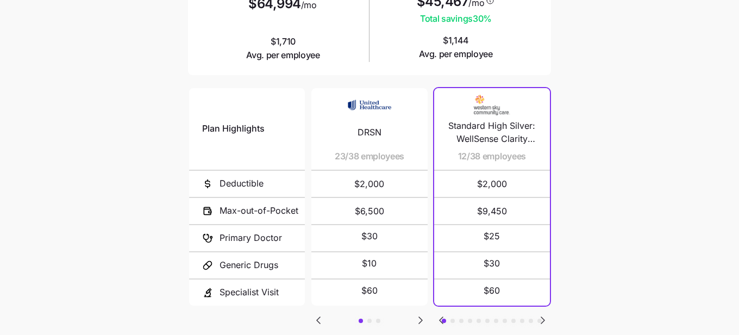 The height and width of the screenshot is (335, 739). Describe the element at coordinates (251, 238) in the screenshot. I see `span: Primary Doctor` at that location.